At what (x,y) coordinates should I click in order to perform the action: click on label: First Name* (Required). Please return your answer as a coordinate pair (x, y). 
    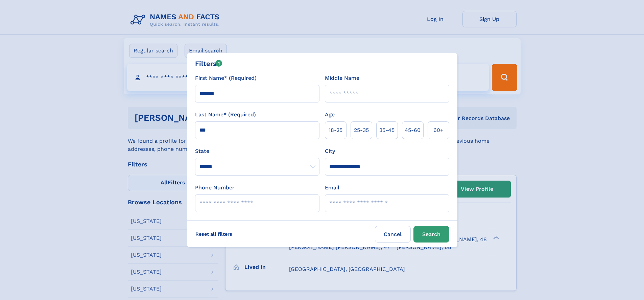
    Looking at the image, I should click on (226, 78).